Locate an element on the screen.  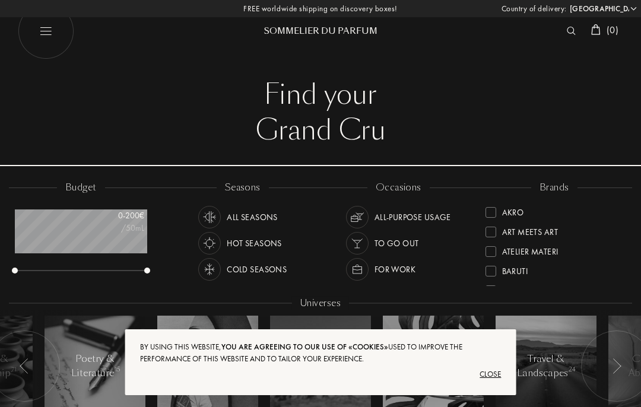
div: For Work is located at coordinates (395, 270).